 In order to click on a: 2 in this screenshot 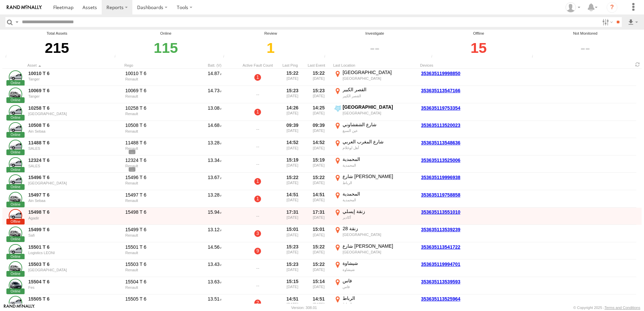, I will do `click(258, 303)`.